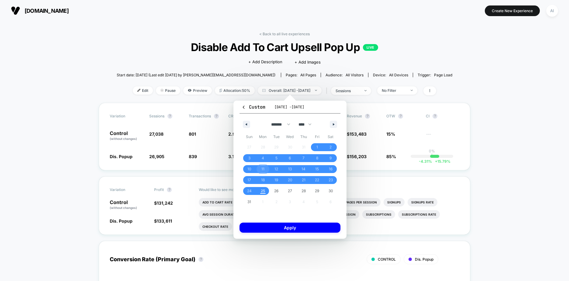 The width and height of the screenshot is (569, 281). I want to click on span: 133,611, so click(164, 221).